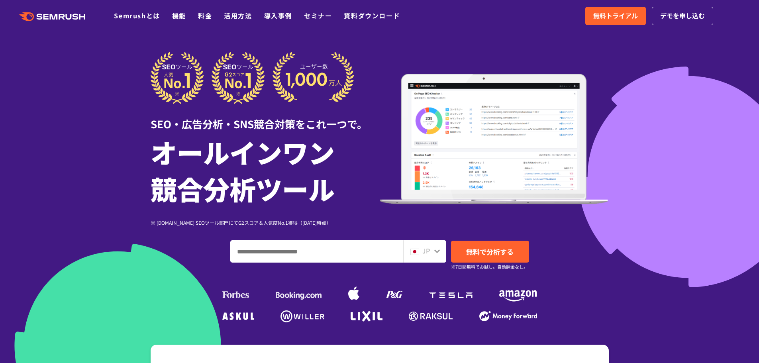  Describe the element at coordinates (426, 251) in the screenshot. I see `span: JP` at that location.